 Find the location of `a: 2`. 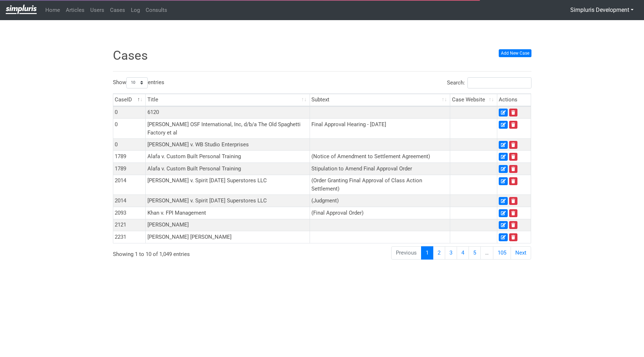

a: 2 is located at coordinates (439, 253).